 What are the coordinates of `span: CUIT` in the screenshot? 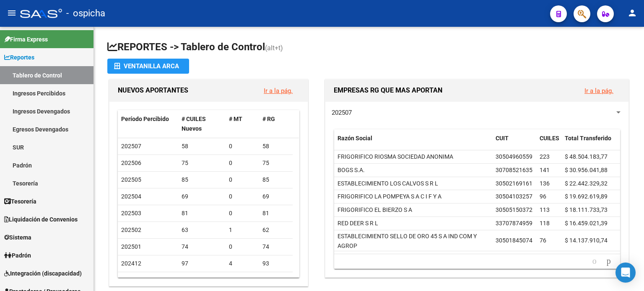 It's located at (502, 139).